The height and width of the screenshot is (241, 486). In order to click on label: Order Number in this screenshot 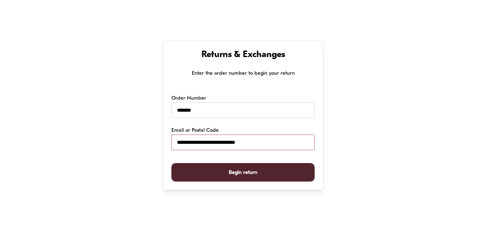, I will do `click(189, 98)`.